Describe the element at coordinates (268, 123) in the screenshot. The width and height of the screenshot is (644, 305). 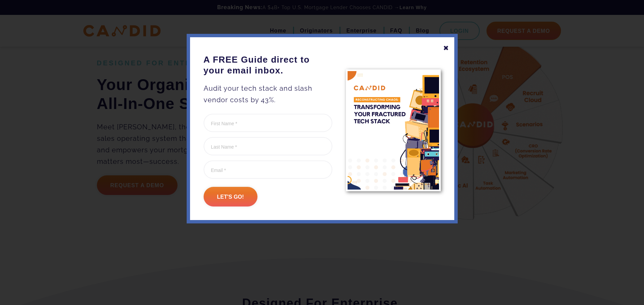
I see `input: First Name *` at that location.